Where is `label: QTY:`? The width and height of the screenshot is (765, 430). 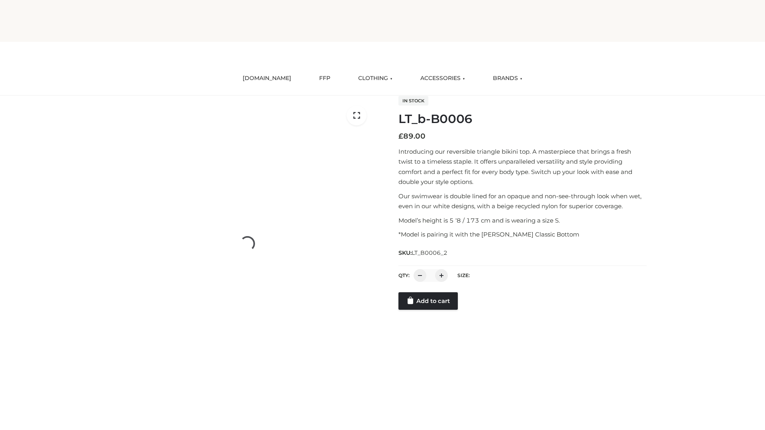 label: QTY: is located at coordinates (404, 275).